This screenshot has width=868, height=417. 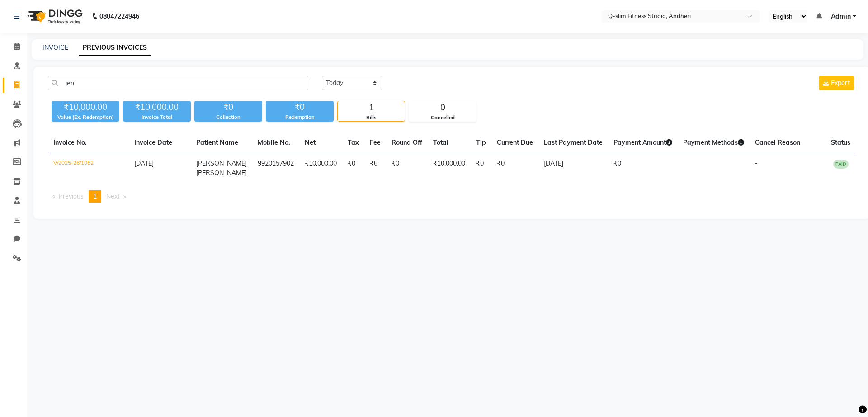 I want to click on img: logo, so click(x=54, y=17).